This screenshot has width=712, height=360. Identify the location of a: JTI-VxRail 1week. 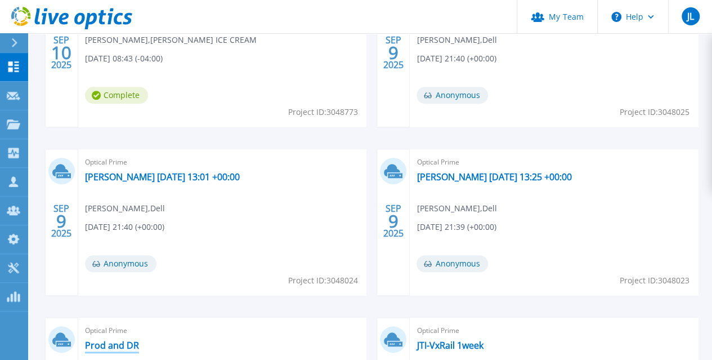
(450, 345).